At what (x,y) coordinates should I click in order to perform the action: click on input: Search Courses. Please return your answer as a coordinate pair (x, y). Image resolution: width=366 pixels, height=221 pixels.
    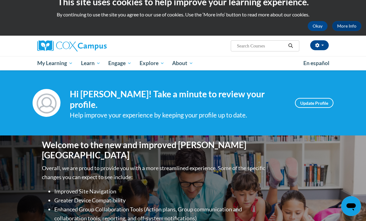
    Looking at the image, I should click on (261, 46).